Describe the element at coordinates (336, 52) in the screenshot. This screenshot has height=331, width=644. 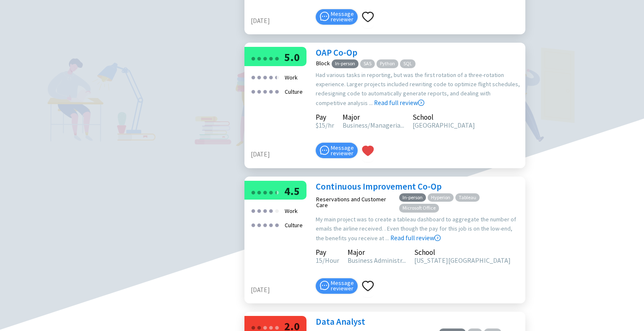
I see `a: OAP Co-Op` at that location.